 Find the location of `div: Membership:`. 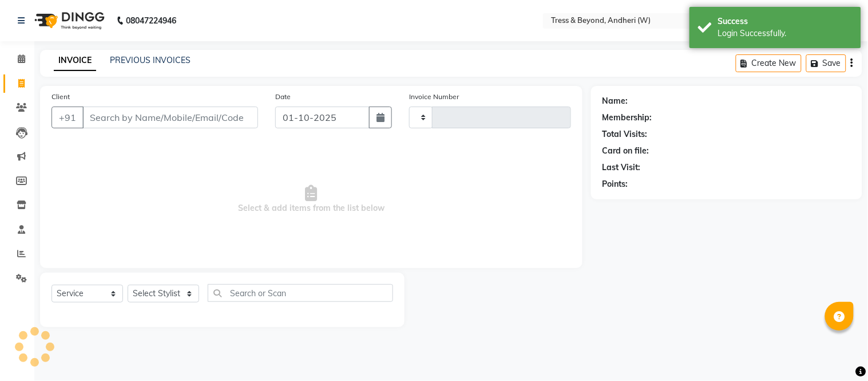

div: Membership: is located at coordinates (627, 117).